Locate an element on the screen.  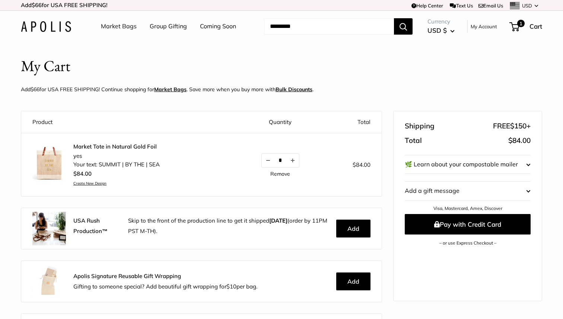
th: Total is located at coordinates (353, 122).